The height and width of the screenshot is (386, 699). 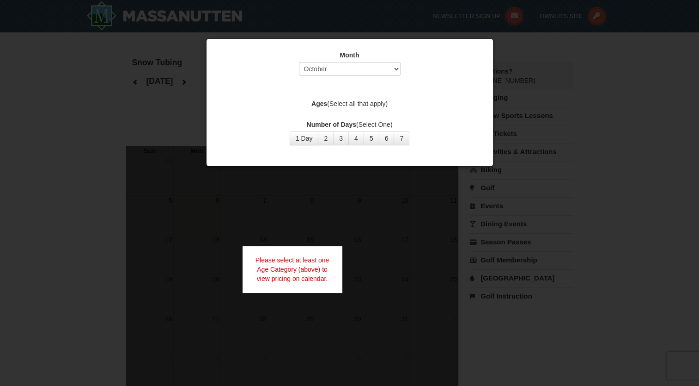 I want to click on button: 5, so click(x=372, y=138).